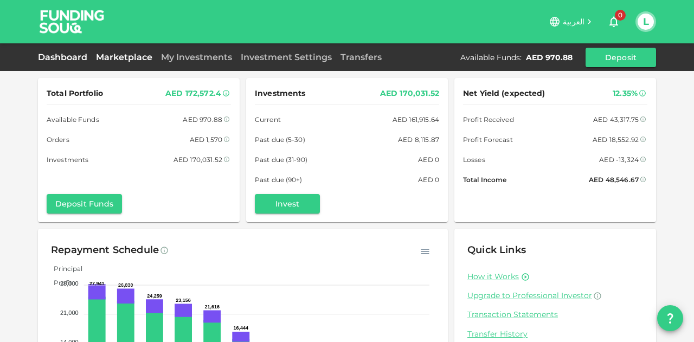 The width and height of the screenshot is (694, 342). What do you see at coordinates (613, 179) in the screenshot?
I see `div: AED 48,546.67` at bounding box center [613, 179].